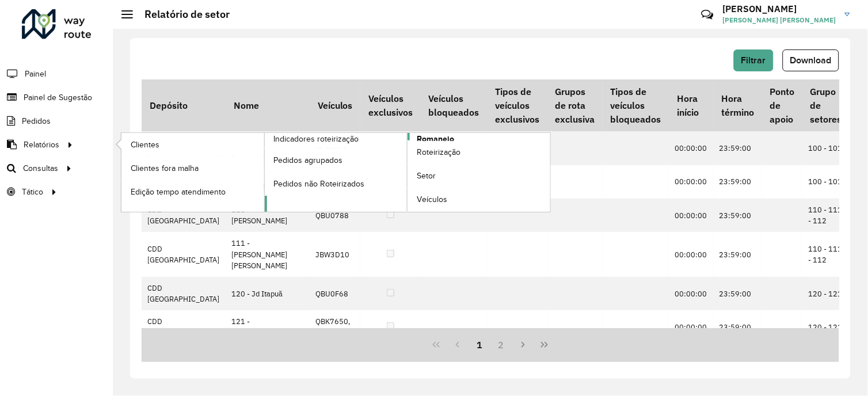 This screenshot has height=396, width=868. Describe the element at coordinates (826, 105) in the screenshot. I see `th: Grupo de setores` at that location.